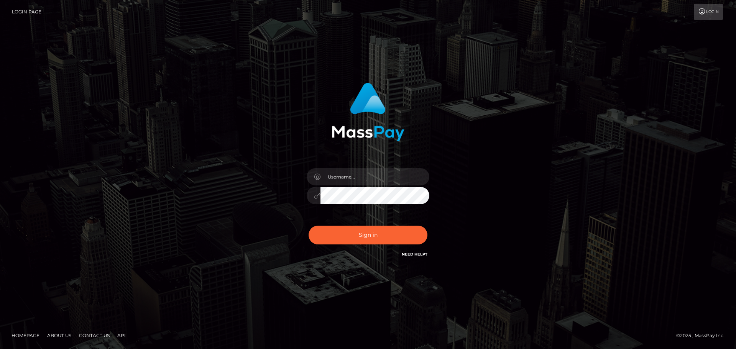  What do you see at coordinates (368, 235) in the screenshot?
I see `button: Sign in` at bounding box center [368, 235].